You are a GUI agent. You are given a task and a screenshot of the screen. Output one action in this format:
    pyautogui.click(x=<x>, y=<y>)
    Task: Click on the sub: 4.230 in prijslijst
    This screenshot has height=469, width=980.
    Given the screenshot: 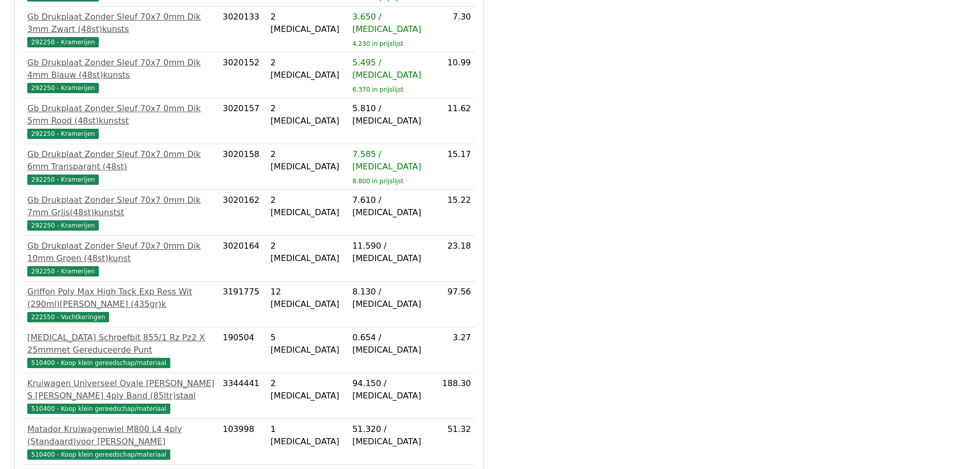 What is the action you would take?
    pyautogui.click(x=378, y=44)
    